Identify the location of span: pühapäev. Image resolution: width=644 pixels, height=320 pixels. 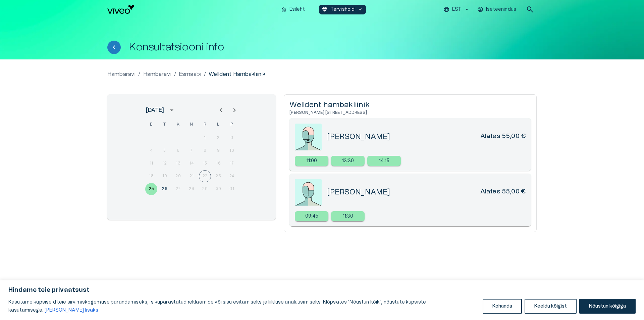
(232, 125).